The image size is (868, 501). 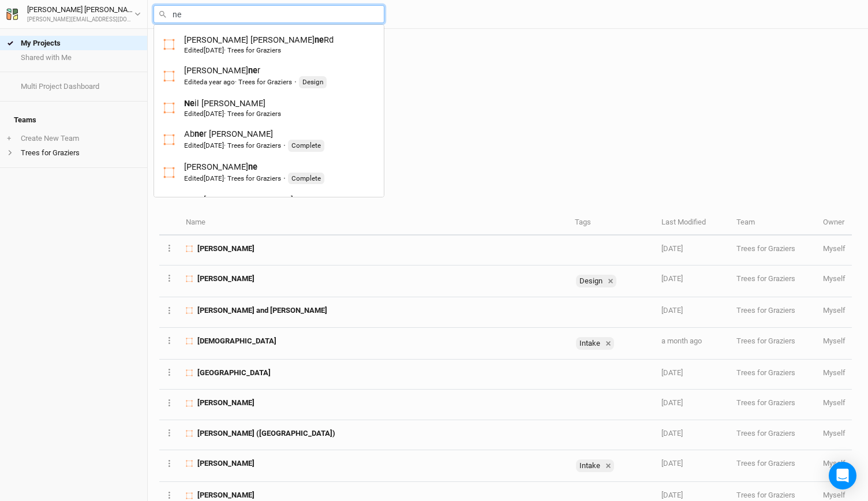 I want to click on th: Team, so click(x=773, y=223).